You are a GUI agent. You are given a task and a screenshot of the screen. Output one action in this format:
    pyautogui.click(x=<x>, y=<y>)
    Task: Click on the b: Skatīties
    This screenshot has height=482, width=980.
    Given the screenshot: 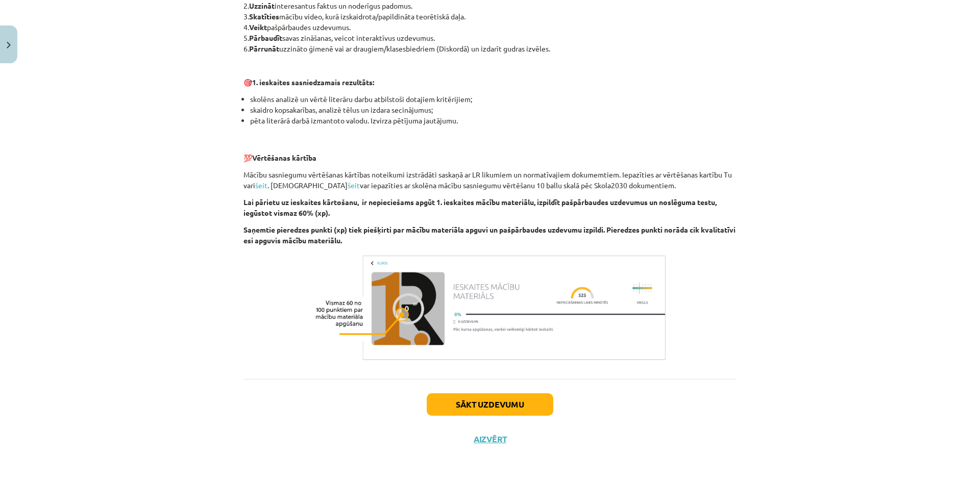 What is the action you would take?
    pyautogui.click(x=264, y=17)
    